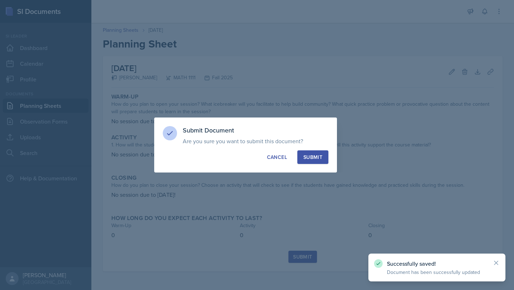  I want to click on button: Submit, so click(313, 157).